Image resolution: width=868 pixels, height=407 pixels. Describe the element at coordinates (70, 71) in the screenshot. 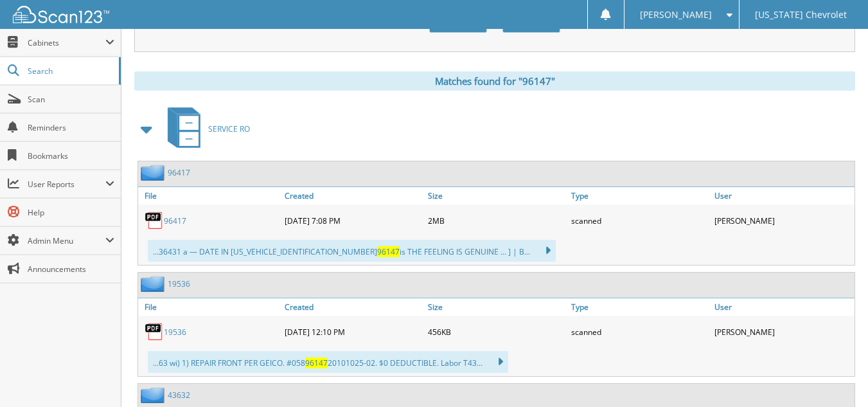

I see `span: Search` at that location.